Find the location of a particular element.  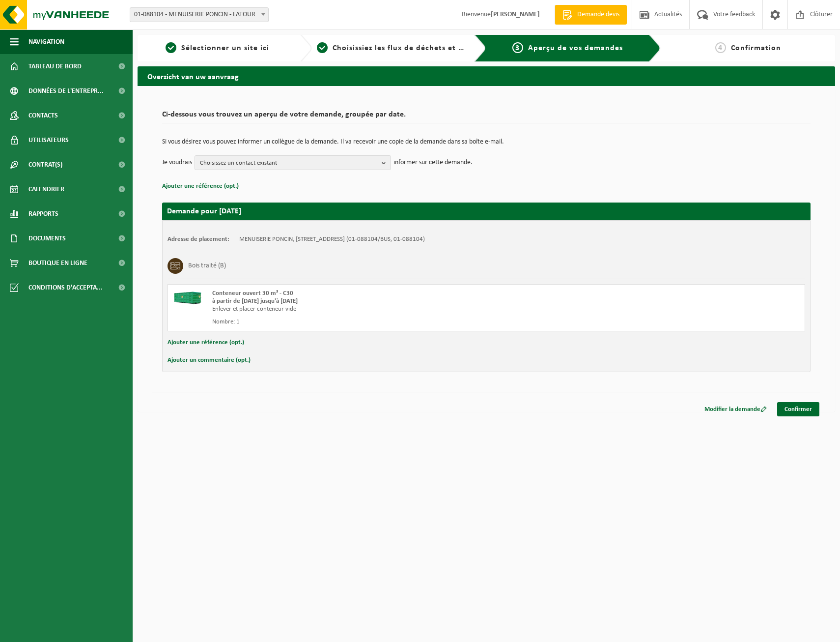

a: 1Sélectionner un site ici is located at coordinates (217, 49).